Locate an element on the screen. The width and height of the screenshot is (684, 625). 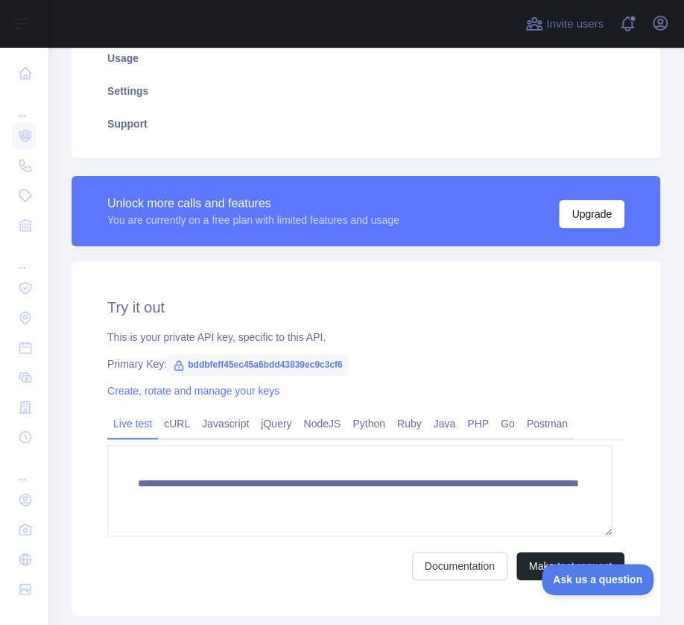
a: Go is located at coordinates (508, 423).